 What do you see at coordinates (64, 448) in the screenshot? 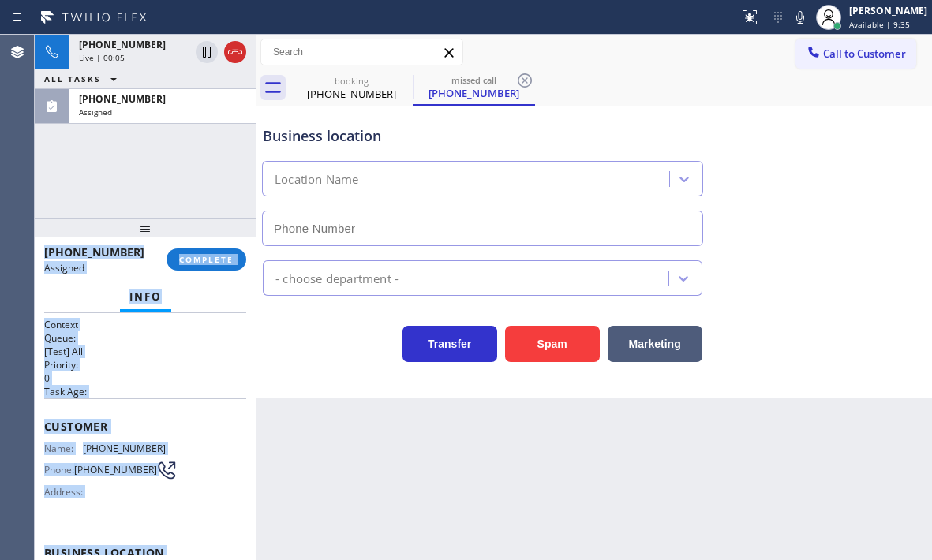
I see `span: Name:` at bounding box center [64, 448].